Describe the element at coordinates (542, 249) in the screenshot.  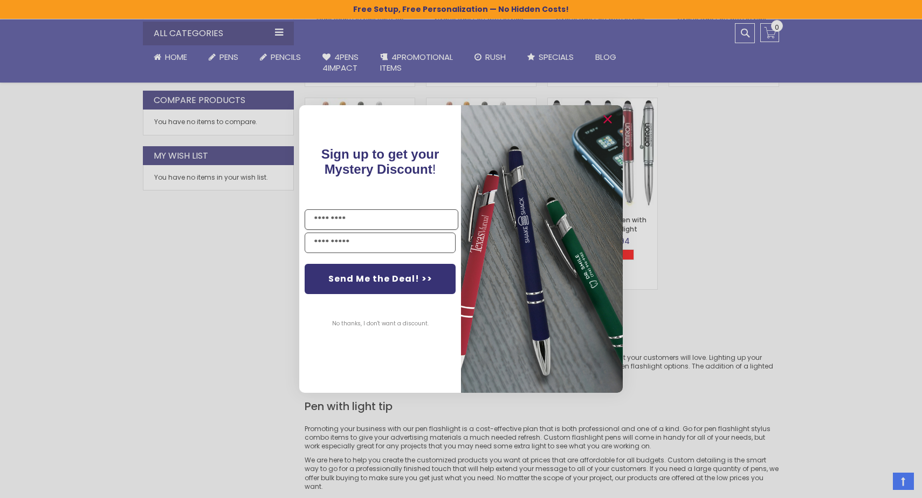
I see `img: 081b18bf-2f98-4675-a917-09431eb06994.jpeg` at that location.